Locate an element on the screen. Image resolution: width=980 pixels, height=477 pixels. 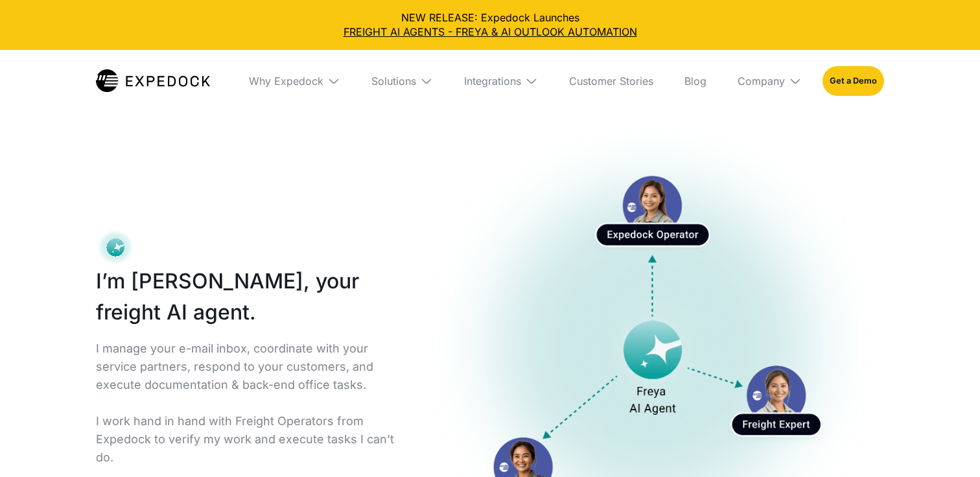
div: NEW RELEASE: Expedock Launches is located at coordinates (490, 24).